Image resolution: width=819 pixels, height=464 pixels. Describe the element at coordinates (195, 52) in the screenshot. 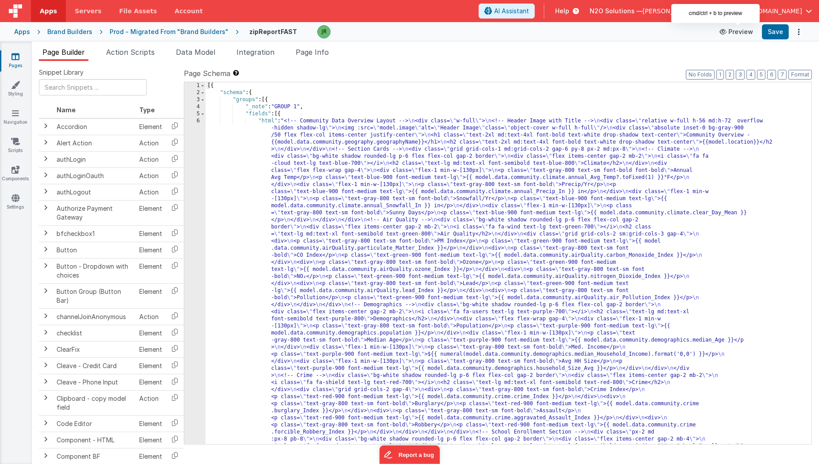

I see `span: Data Model` at that location.